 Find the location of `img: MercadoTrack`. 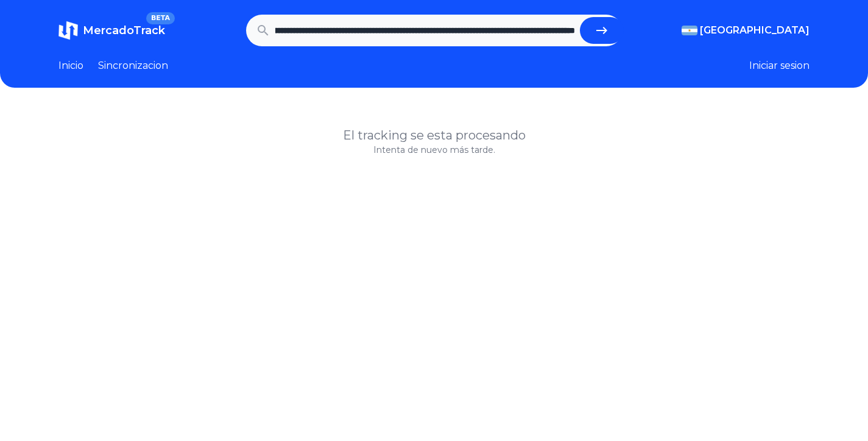

img: MercadoTrack is located at coordinates (68, 31).